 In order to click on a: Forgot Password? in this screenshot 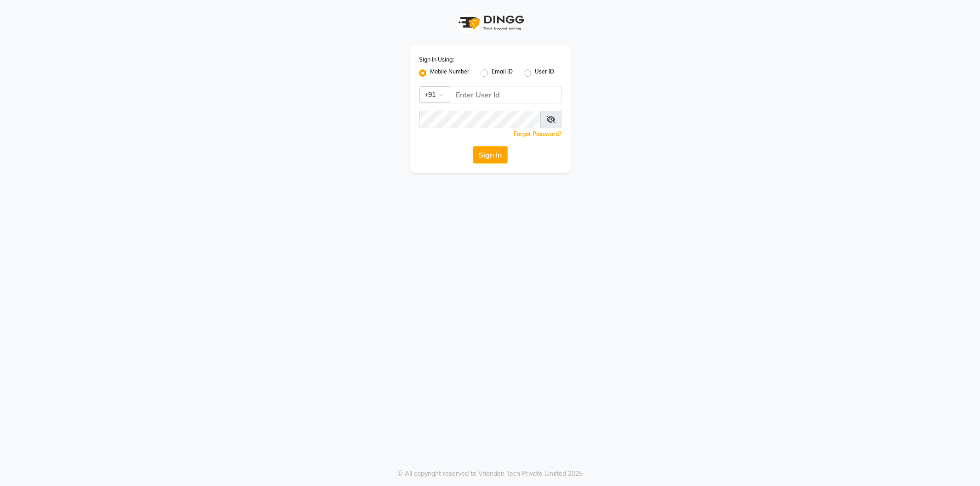, I will do `click(537, 134)`.